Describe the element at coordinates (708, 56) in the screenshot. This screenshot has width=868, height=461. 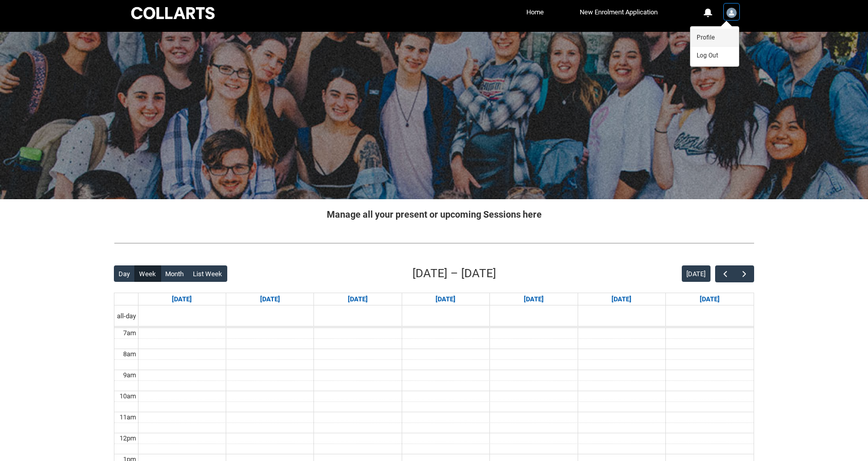
I see `span: Log Out` at that location.